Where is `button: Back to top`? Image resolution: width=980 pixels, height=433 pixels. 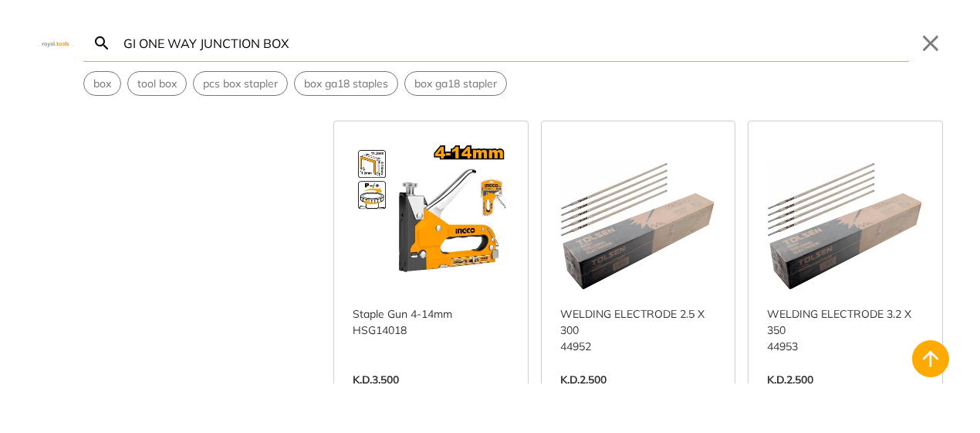 button: Back to top is located at coordinates (931, 359).